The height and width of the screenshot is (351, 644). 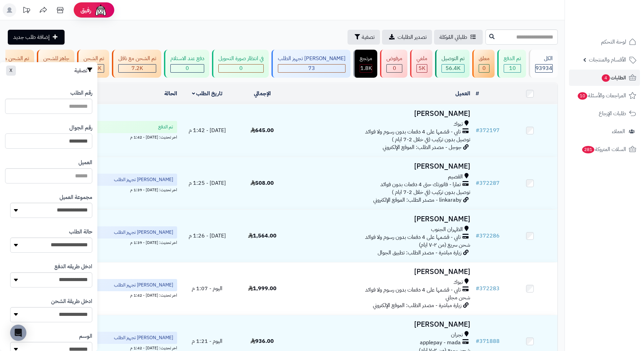 What do you see at coordinates (80, 232) in the screenshot?
I see `label: حالة الطلب` at bounding box center [80, 232].